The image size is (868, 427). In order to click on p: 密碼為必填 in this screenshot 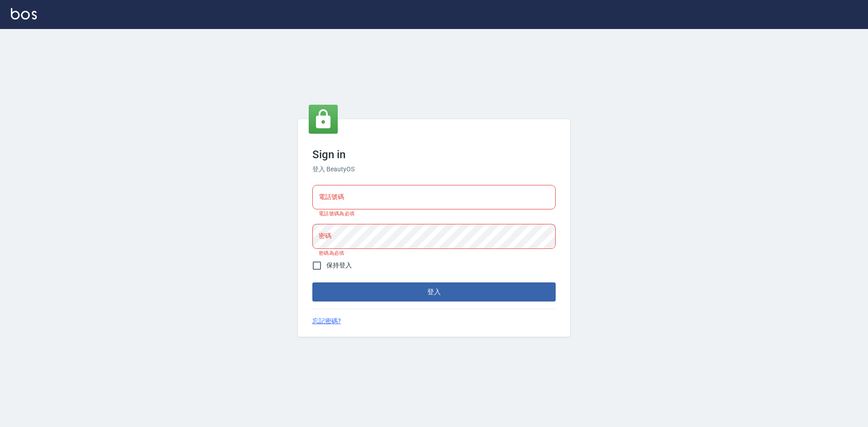, I will do `click(434, 253)`.